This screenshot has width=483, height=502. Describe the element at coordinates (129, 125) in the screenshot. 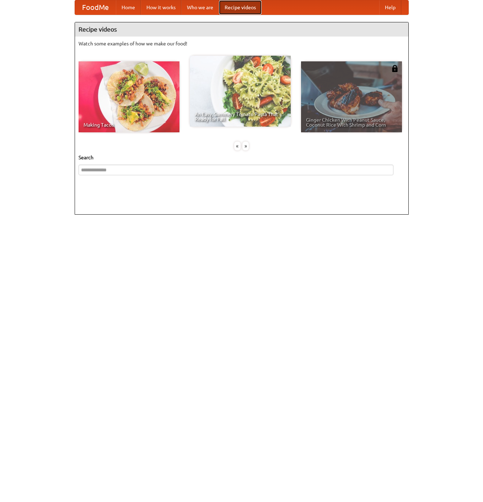

I see `span: Making Tacos` at that location.